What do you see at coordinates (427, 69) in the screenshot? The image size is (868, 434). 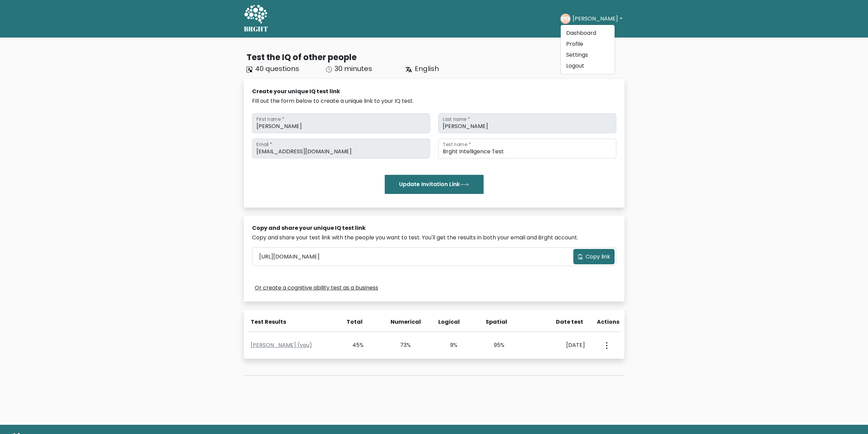 I see `span: English` at bounding box center [427, 69].